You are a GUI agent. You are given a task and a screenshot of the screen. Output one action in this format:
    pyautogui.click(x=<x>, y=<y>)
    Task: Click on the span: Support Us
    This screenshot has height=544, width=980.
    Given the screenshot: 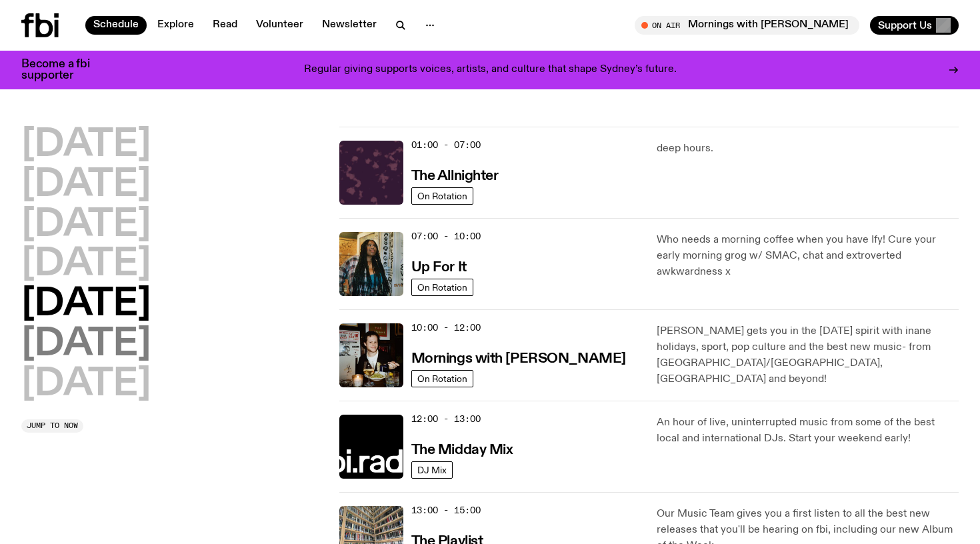 What is the action you would take?
    pyautogui.click(x=905, y=25)
    